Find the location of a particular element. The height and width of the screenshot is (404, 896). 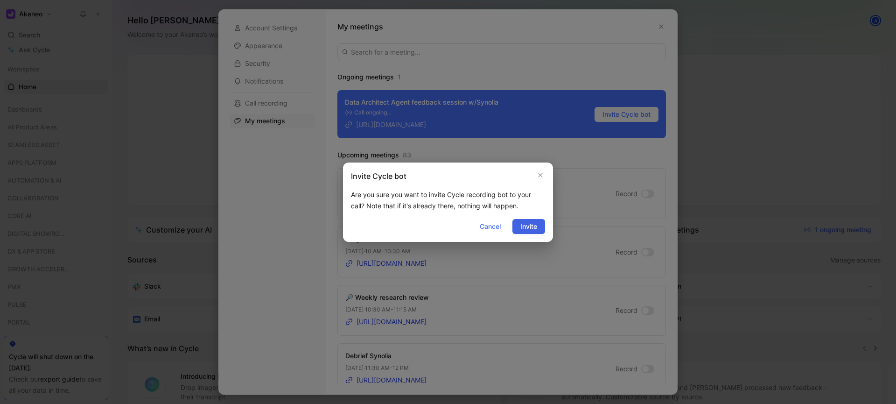

span: Invite is located at coordinates (529, 226).